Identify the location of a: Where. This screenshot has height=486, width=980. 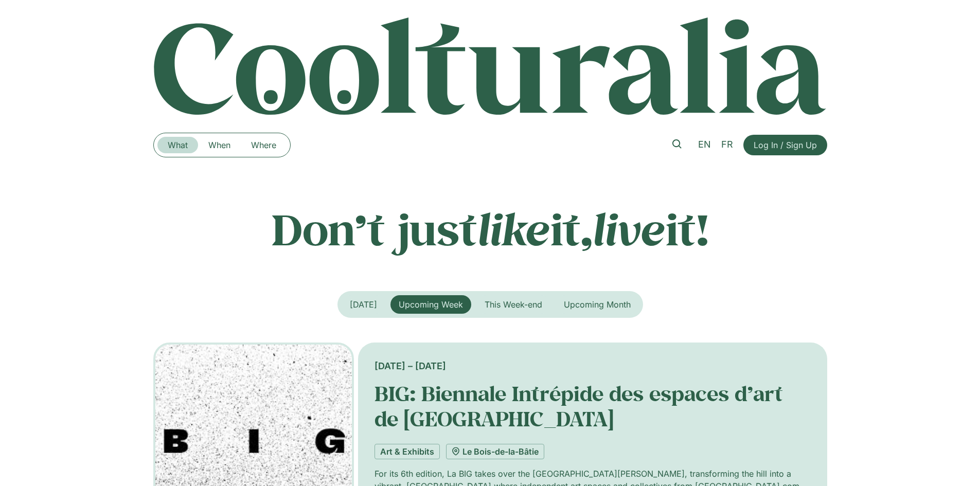
(264, 145).